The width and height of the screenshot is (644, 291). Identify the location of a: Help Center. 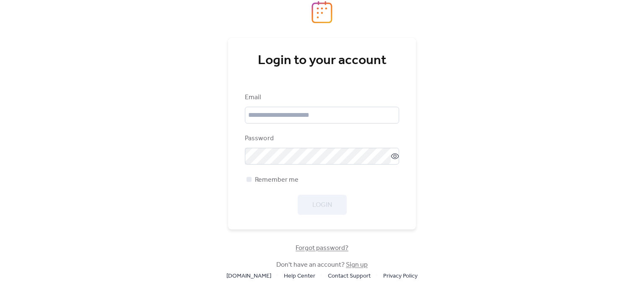
(299, 276).